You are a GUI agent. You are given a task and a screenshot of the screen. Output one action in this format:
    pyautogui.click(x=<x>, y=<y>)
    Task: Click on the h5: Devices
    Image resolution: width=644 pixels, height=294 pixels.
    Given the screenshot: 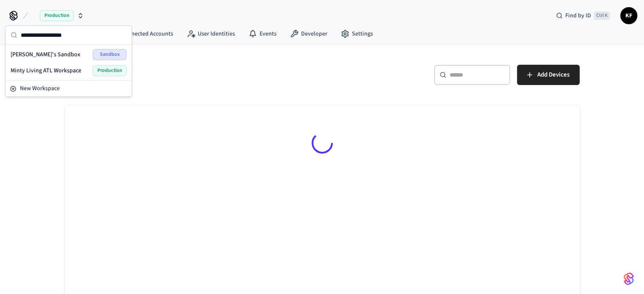 What is the action you would take?
    pyautogui.click(x=191, y=73)
    